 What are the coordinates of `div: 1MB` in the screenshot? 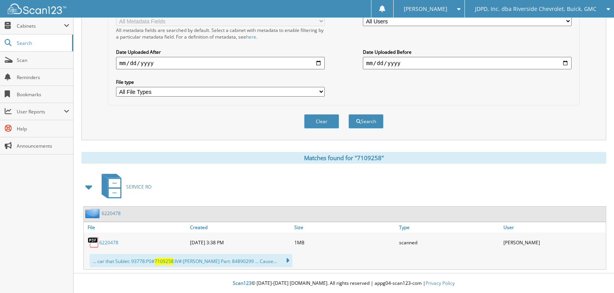 It's located at (344, 242).